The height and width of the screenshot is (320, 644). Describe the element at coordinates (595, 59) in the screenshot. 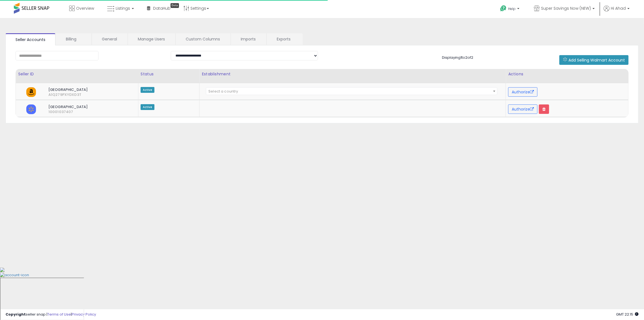

I see `button: Add Selling Walmart Account` at that location.